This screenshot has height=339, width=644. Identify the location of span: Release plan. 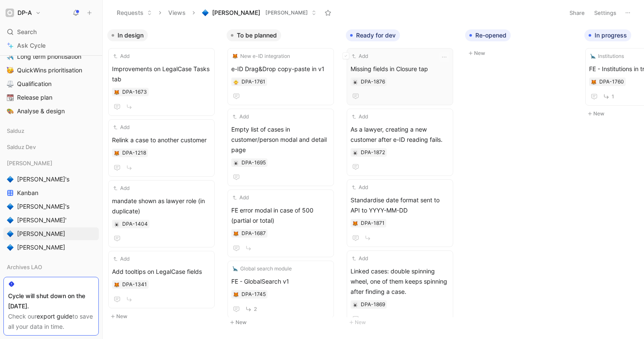
(34, 98).